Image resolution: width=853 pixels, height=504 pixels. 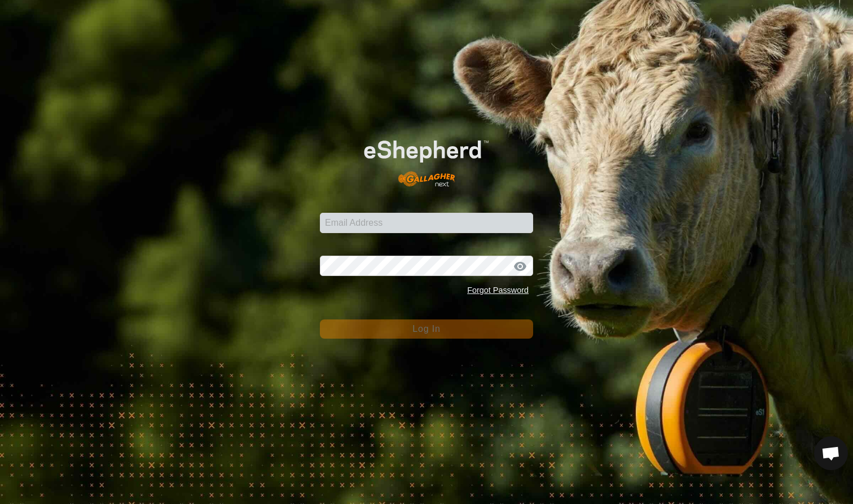 What do you see at coordinates (426, 223) in the screenshot?
I see `input: Email Address` at bounding box center [426, 223].